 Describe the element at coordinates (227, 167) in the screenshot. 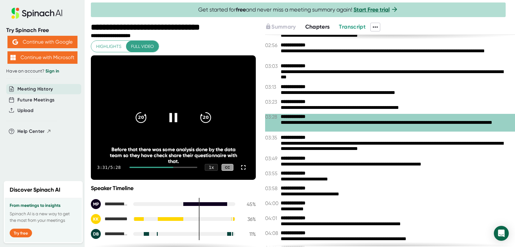

I see `div: CC` at that location.